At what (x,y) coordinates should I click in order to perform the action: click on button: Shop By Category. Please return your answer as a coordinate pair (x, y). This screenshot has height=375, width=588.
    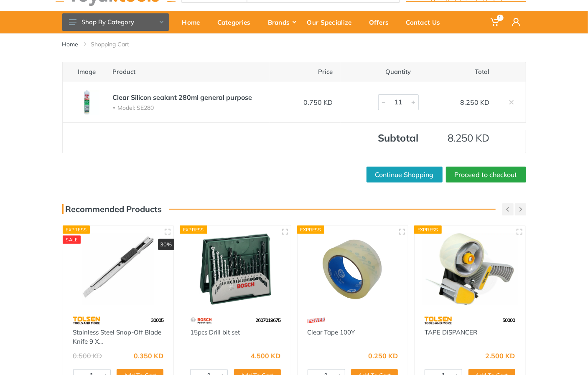
    Looking at the image, I should click on (115, 22).